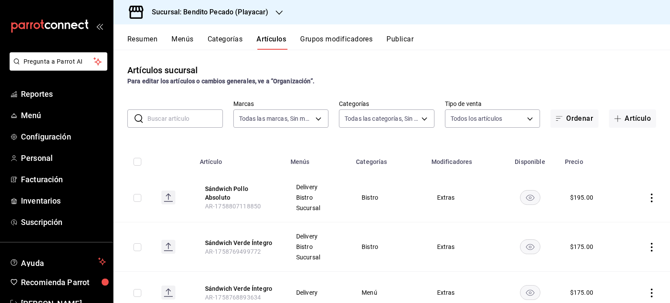 Image resolution: width=670 pixels, height=303 pixels. Describe the element at coordinates (381, 119) in the screenshot. I see `span: Todas las categorías, Sin categoría` at that location.